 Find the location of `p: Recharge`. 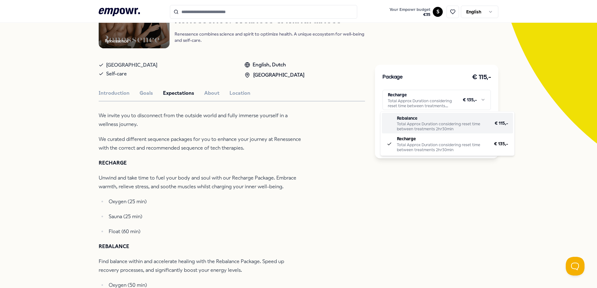

p: Recharge is located at coordinates (441, 139).